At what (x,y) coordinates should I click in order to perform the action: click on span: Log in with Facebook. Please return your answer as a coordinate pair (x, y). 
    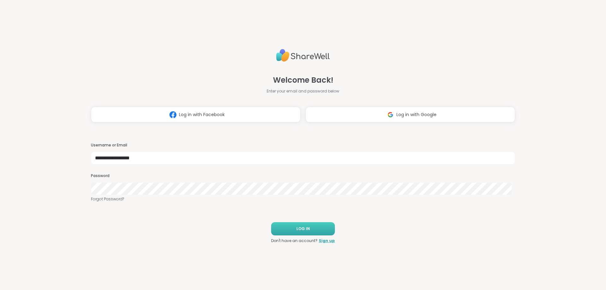
    Looking at the image, I should click on (202, 115).